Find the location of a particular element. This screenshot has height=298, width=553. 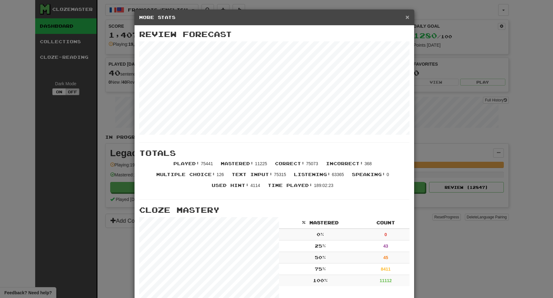

span: Played : is located at coordinates (186, 163).